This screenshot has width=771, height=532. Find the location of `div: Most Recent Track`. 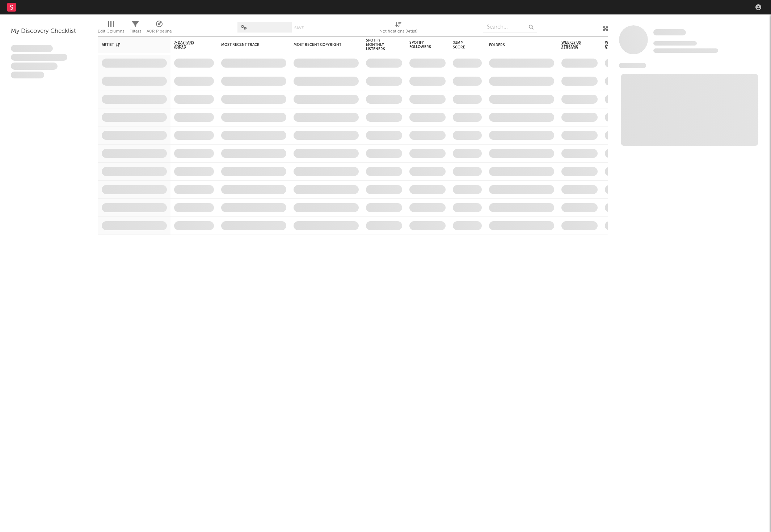

div: Most Recent Track is located at coordinates (248, 45).